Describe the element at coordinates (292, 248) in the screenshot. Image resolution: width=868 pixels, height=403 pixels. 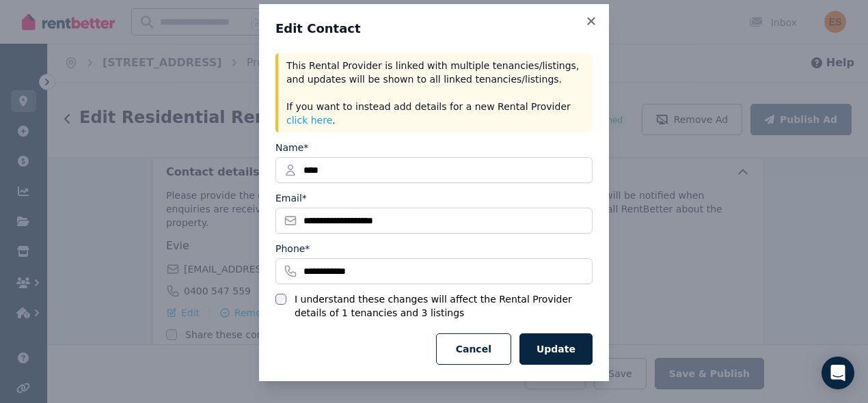
I see `label: Phone*` at that location.